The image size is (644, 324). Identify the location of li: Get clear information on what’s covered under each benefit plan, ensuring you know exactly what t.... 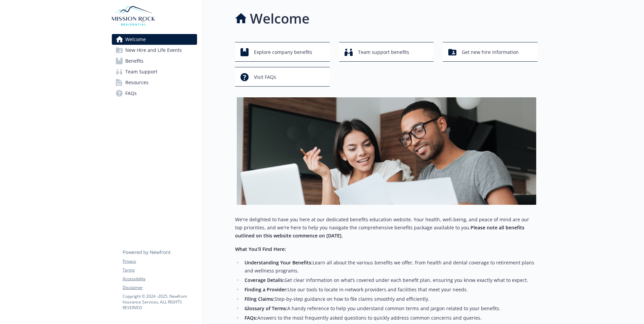
(390, 280).